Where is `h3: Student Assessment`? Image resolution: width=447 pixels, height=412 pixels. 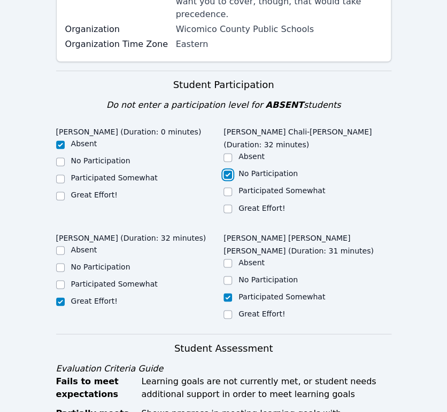
h3: Student Assessment is located at coordinates (223, 348).